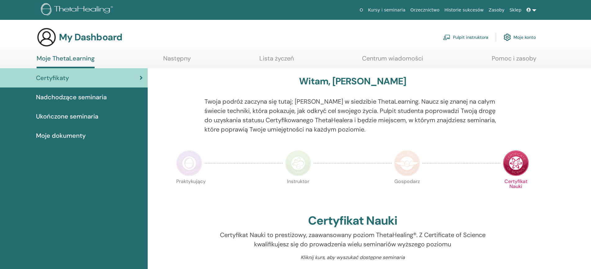 The width and height of the screenshot is (591, 269). I want to click on p: Praktykujący, so click(189, 192).